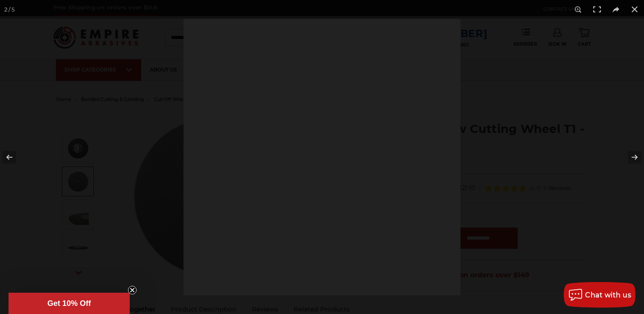  What do you see at coordinates (69, 303) in the screenshot?
I see `span: Get 10% Off` at bounding box center [69, 303].